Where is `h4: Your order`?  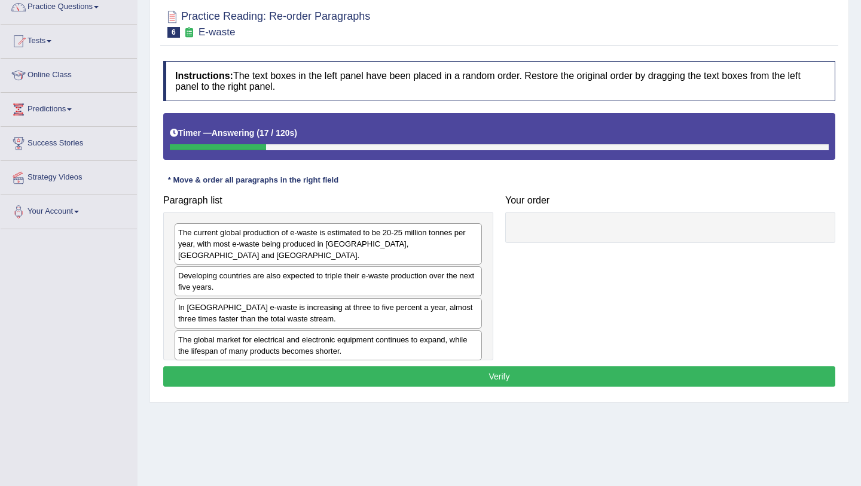
h4: Your order is located at coordinates (671, 200).